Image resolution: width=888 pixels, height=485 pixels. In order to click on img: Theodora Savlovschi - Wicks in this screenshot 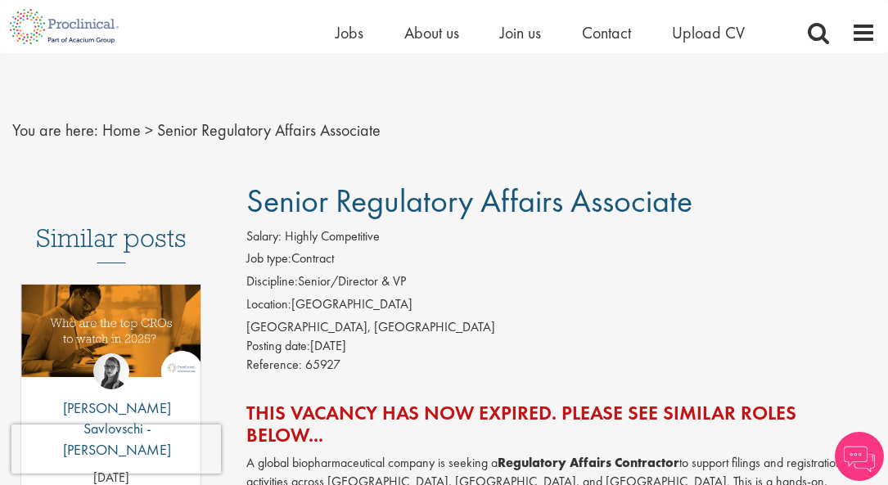, I will do `click(111, 372)`.